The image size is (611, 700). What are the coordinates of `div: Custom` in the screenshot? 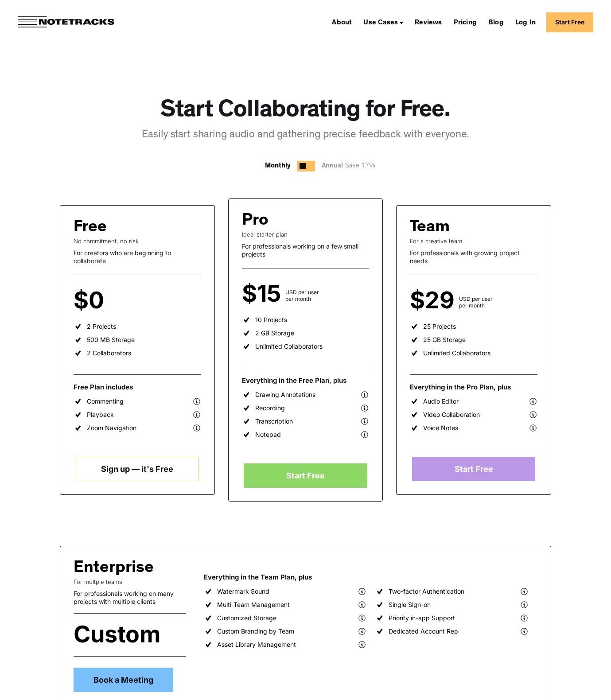 It's located at (119, 635).